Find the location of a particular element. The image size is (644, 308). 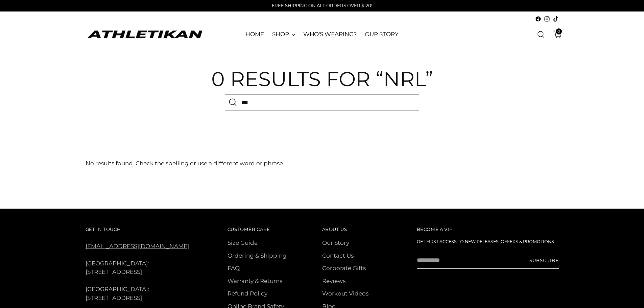

a: Open search modal is located at coordinates (541, 35).